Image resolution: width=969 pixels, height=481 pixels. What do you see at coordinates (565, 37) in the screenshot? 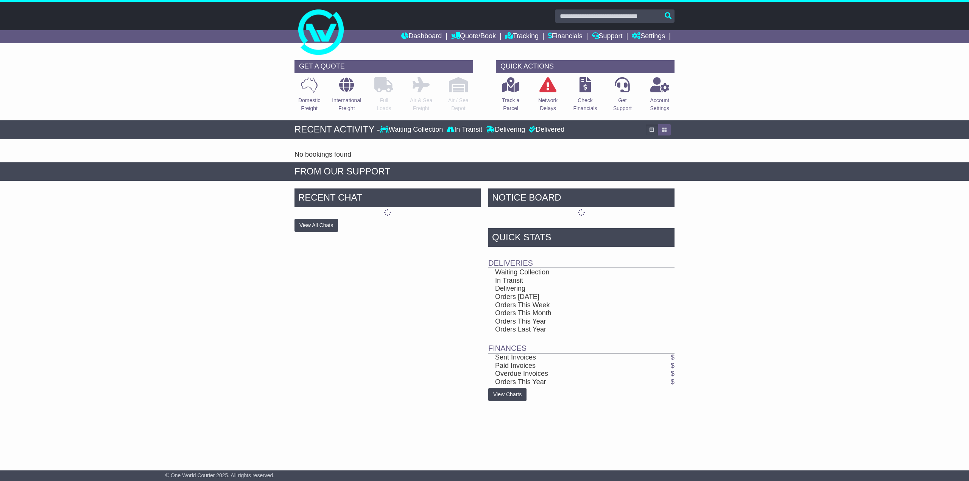
I see `a: Financials` at bounding box center [565, 37].